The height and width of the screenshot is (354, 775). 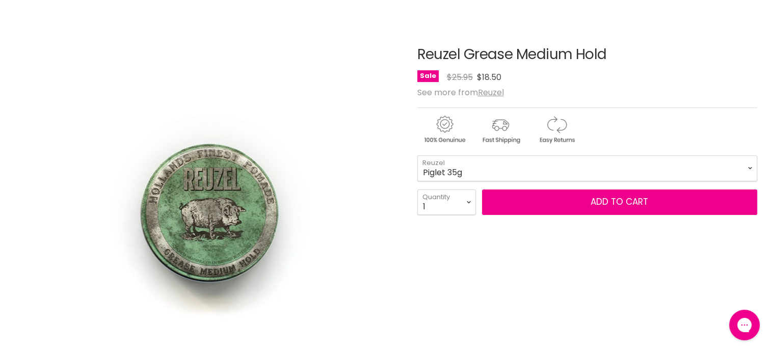 What do you see at coordinates (620, 202) in the screenshot?
I see `button: Add to cart` at bounding box center [620, 202].